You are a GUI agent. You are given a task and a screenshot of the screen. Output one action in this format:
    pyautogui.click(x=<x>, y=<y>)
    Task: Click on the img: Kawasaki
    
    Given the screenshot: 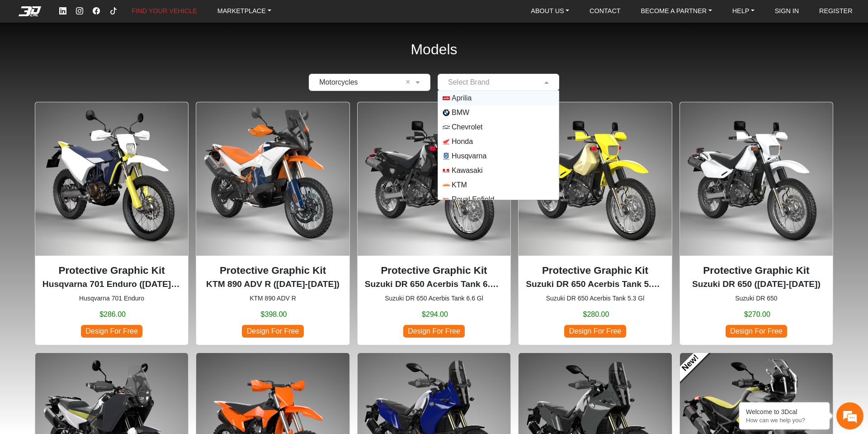 What is the action you would take?
    pyautogui.click(x=446, y=171)
    